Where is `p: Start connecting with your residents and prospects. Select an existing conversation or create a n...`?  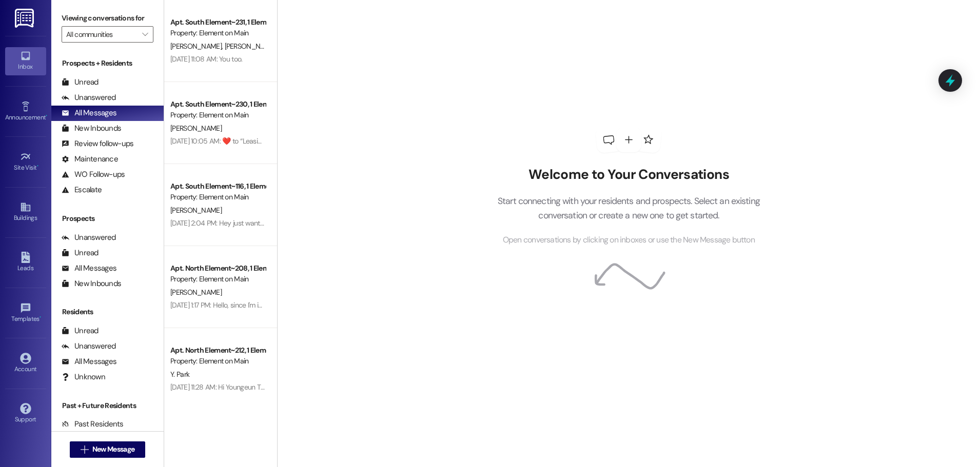
p: Start connecting with your residents and prospects. Select an existing conversation or create a n... is located at coordinates (628, 209).